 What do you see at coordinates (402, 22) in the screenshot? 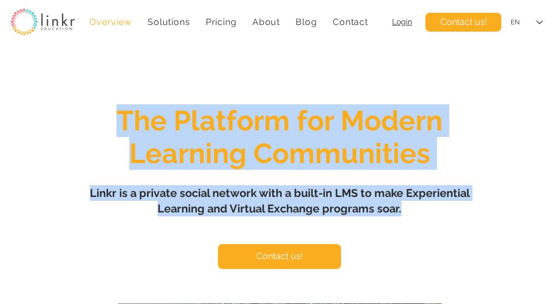
I see `a: Login` at bounding box center [402, 22].